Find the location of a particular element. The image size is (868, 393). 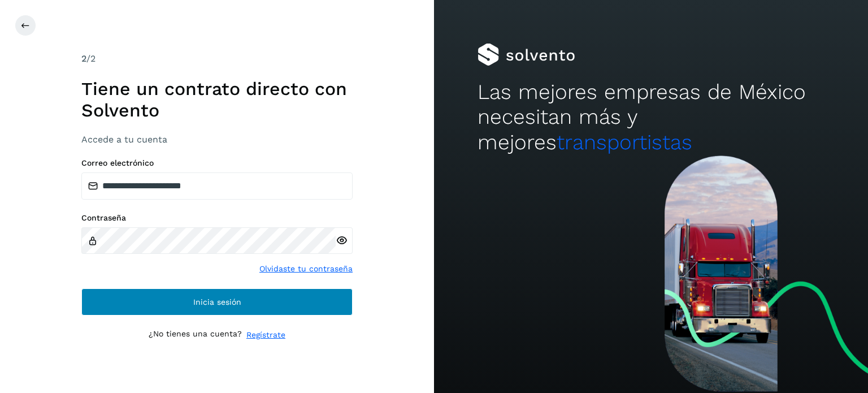

span: Inicia sesión is located at coordinates (217, 302).